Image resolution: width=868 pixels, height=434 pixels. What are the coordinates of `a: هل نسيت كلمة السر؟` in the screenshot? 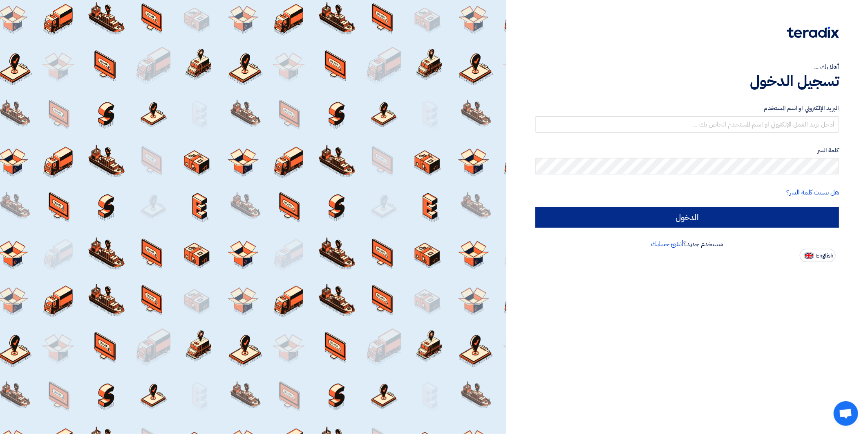 It's located at (813, 193).